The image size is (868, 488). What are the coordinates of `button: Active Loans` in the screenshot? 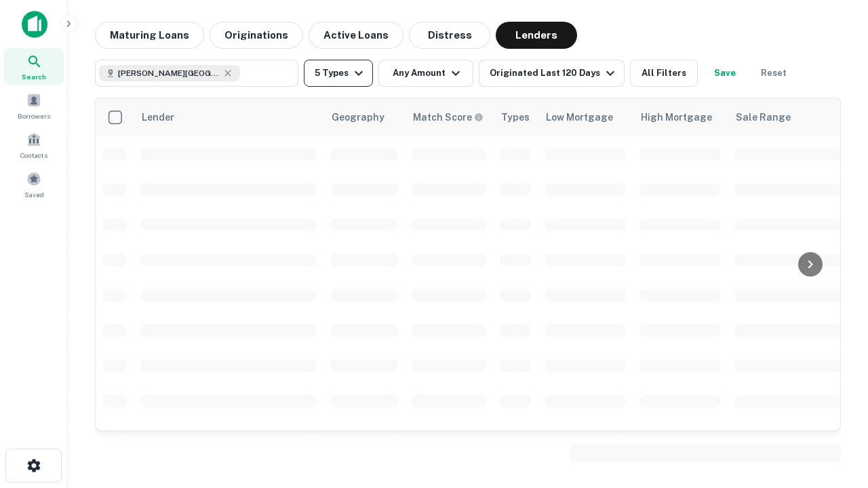 It's located at (356, 35).